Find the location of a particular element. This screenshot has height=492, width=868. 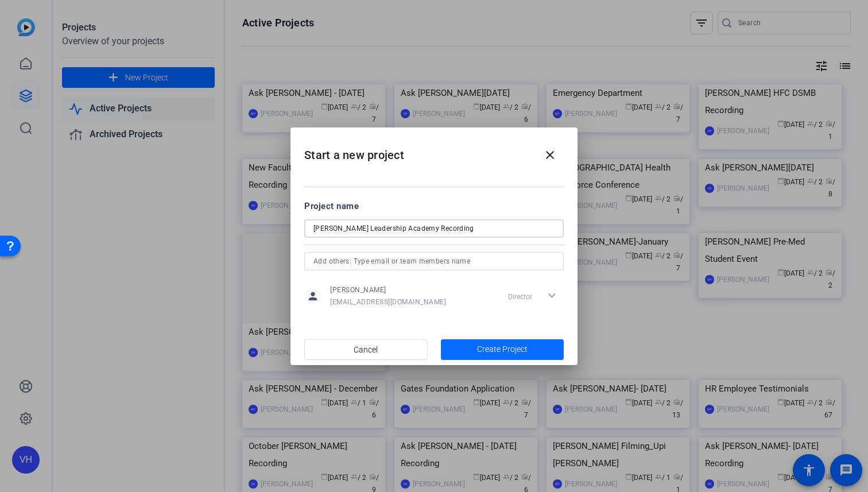

button: Cancel is located at coordinates (366, 350).